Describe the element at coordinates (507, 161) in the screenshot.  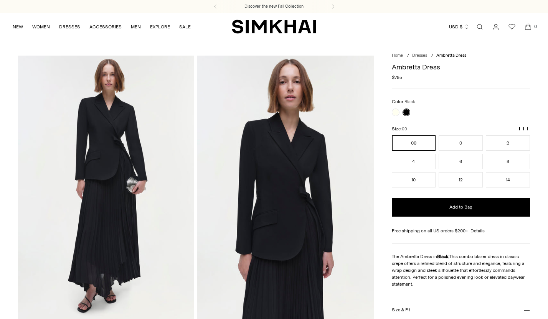
I see `button: 8` at that location.